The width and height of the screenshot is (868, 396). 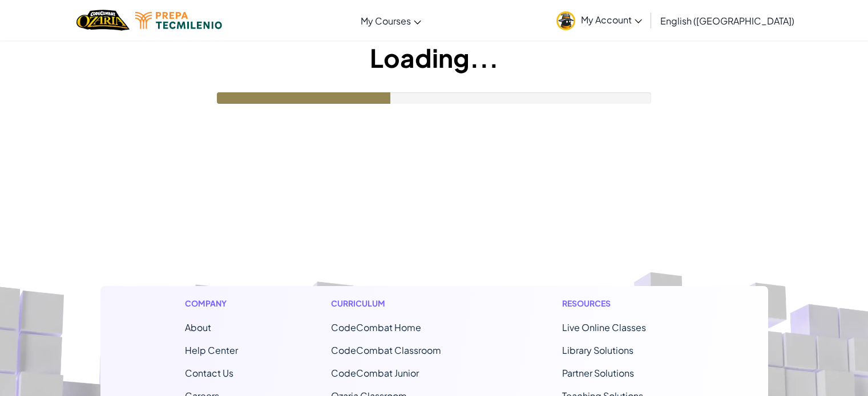 What do you see at coordinates (391, 21) in the screenshot?
I see `a: My Courses` at bounding box center [391, 21].